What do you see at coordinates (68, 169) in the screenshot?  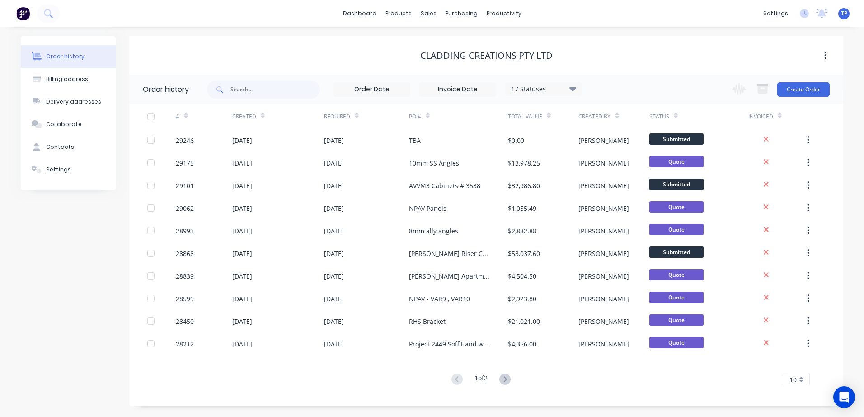 I see `button: Settings` at bounding box center [68, 169].